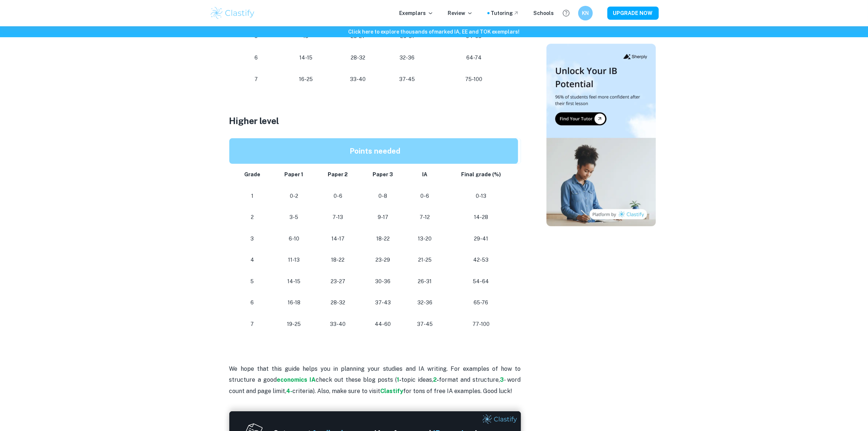 The height and width of the screenshot is (431, 868). What do you see at coordinates (505, 13) in the screenshot?
I see `a: Tutoring` at bounding box center [505, 13].